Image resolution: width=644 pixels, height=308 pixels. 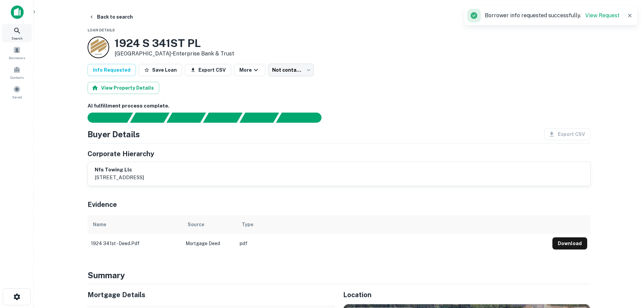 What do you see at coordinates (17, 53) in the screenshot?
I see `div: Borrowers` at bounding box center [17, 53].